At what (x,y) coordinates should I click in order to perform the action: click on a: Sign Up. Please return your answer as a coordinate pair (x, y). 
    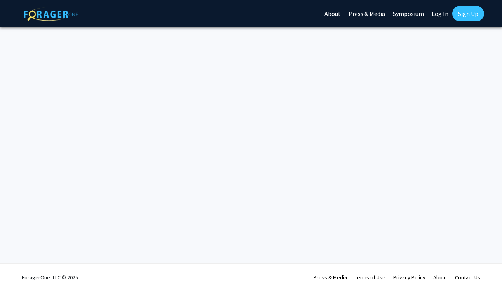
    Looking at the image, I should click on (468, 14).